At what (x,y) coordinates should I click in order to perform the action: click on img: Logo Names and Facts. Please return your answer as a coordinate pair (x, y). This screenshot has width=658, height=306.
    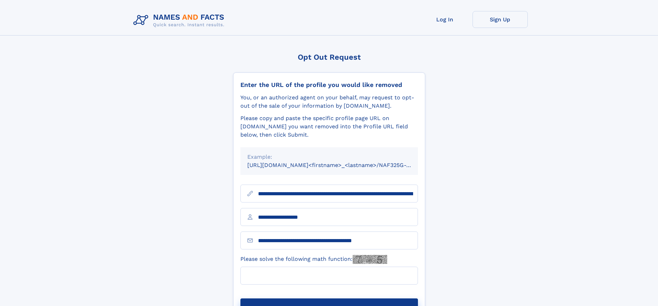
    Looking at the image, I should click on (180, 20).